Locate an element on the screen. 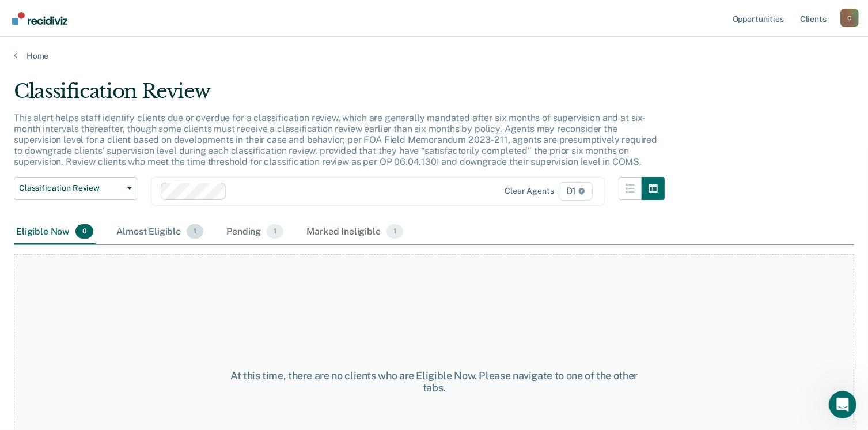 Image resolution: width=868 pixels, height=430 pixels. div: At this time, there are no clients who are Eligible Now. Please navigate to one of the other tabs. is located at coordinates (434, 381).